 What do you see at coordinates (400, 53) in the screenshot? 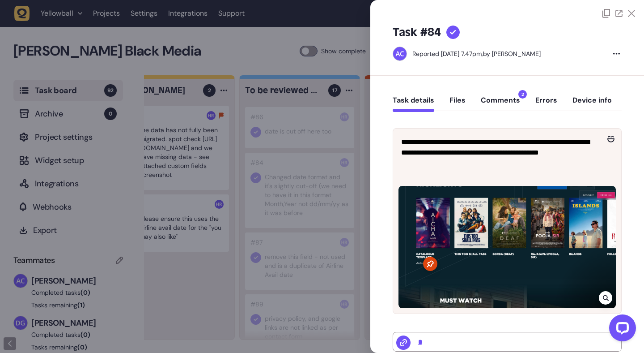
I see `img: Ameet Chohan` at bounding box center [400, 53].